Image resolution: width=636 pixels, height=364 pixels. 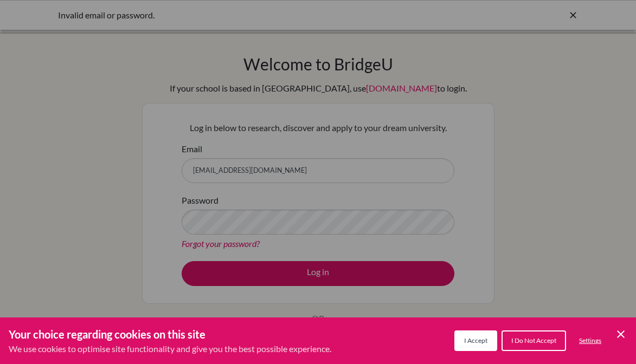 I want to click on p: We use cookies to optimise site functionality and give you the best possible experience., so click(x=170, y=350).